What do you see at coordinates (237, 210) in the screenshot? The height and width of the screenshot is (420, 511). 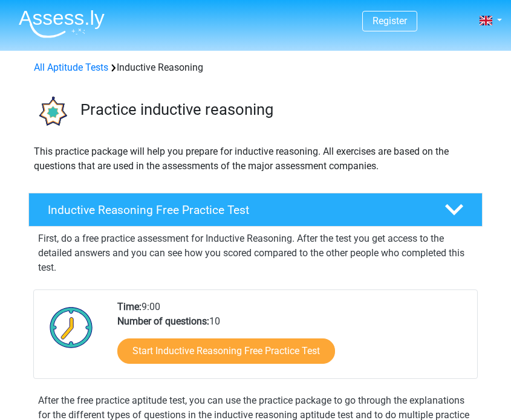 I see `h4: Inductive Reasoning Free Practice Test` at bounding box center [237, 210].